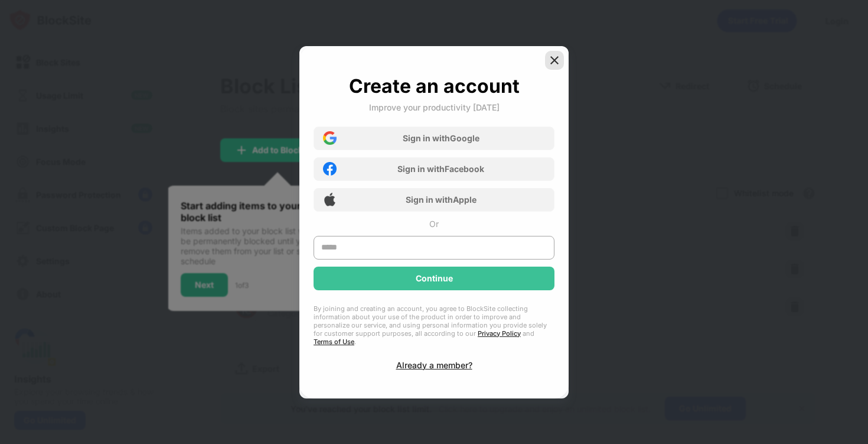 The width and height of the screenshot is (868, 444). What do you see at coordinates (329, 138) in the screenshot?
I see `img: google-icon.png` at bounding box center [329, 138].